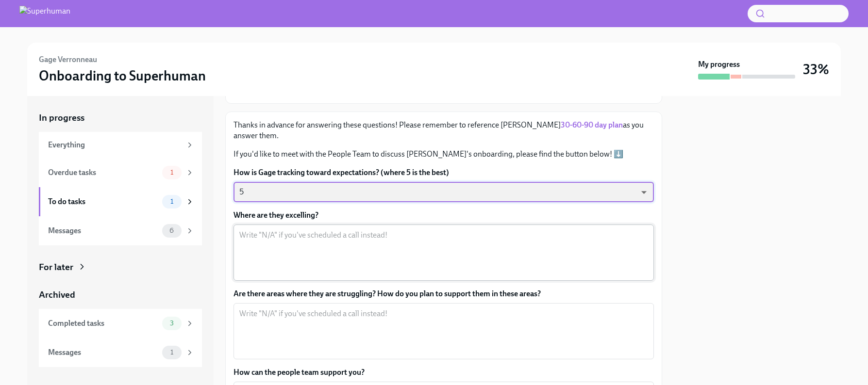 The image size is (868, 385). I want to click on strong: 30-60-90 day plan, so click(592, 125).